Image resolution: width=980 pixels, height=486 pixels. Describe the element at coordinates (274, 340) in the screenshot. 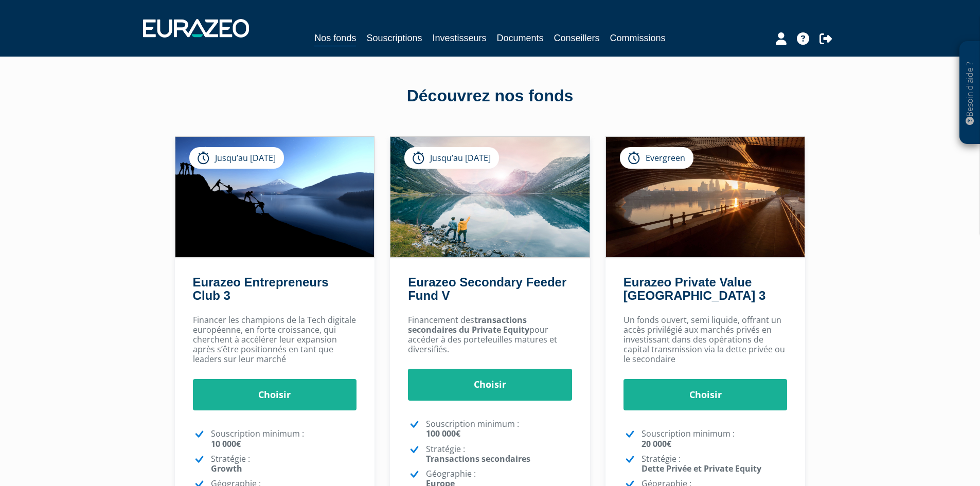

I see `p: Financer les champions de la Tech digitale européenne, en forte croissance, qui cherchent à accél...` at that location.